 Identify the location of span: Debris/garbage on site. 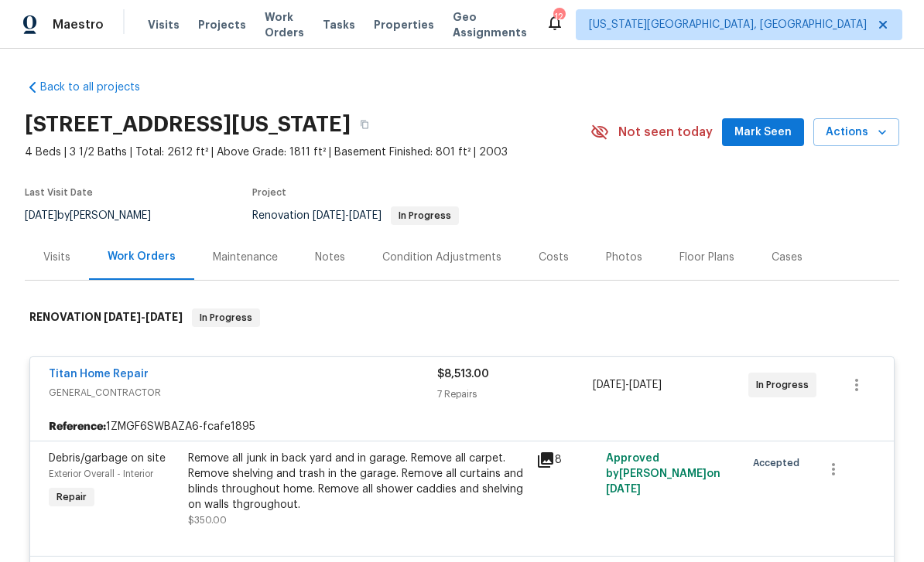
(107, 459).